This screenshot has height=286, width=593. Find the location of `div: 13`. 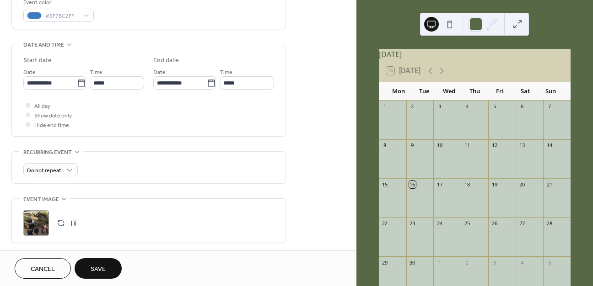

div: 13 is located at coordinates (522, 146).